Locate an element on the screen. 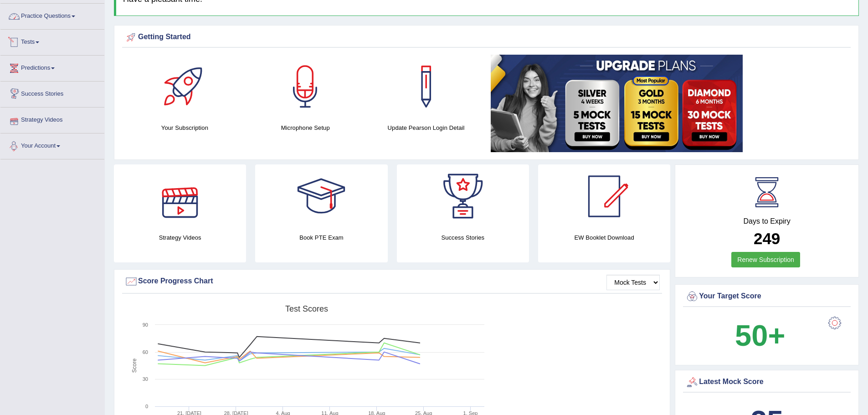 The height and width of the screenshot is (415, 868). h4: EW Booklet Download is located at coordinates (604, 237).